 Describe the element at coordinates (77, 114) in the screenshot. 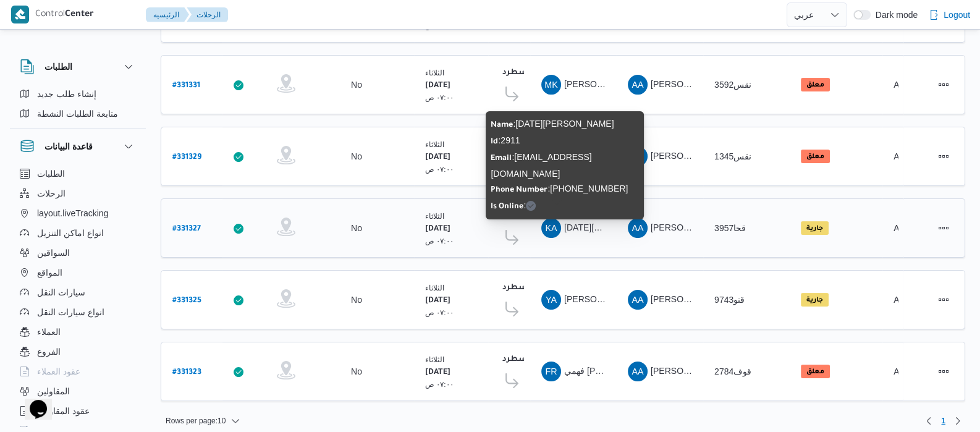

I see `span: متابعة الطلبات النشطة` at that location.